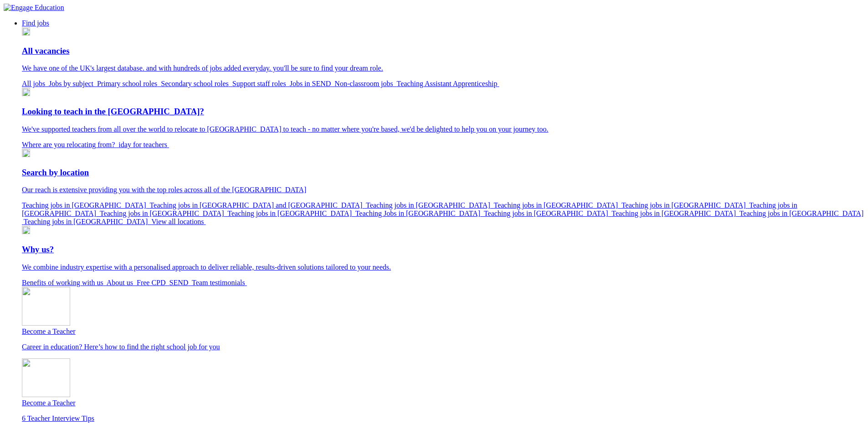 Image resolution: width=868 pixels, height=434 pixels. I want to click on a: Benefits of working with us, so click(65, 283).